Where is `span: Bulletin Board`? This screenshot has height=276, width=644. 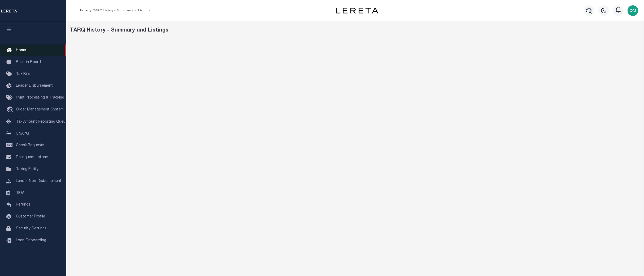 span: Bulletin Board is located at coordinates (28, 62).